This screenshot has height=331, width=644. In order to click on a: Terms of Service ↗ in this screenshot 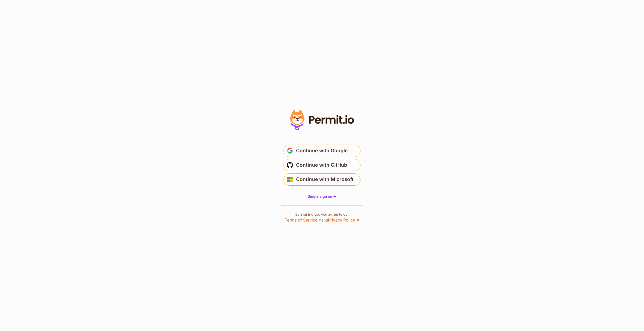, I will do `click(303, 220)`.